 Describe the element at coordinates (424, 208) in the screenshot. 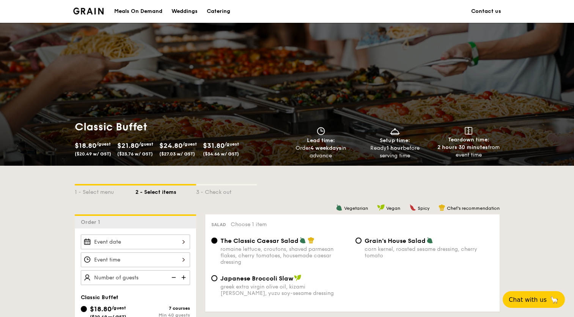

I see `span: Spicy` at that location.